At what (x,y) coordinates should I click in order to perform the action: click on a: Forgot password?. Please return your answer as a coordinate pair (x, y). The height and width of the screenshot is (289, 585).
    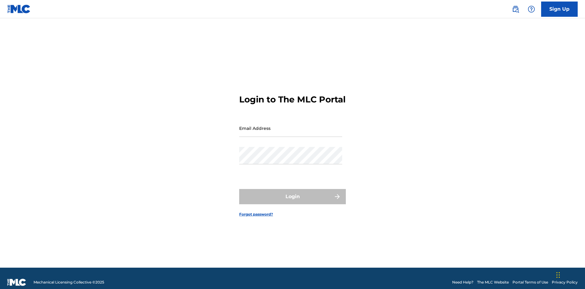
    Looking at the image, I should click on (256, 214).